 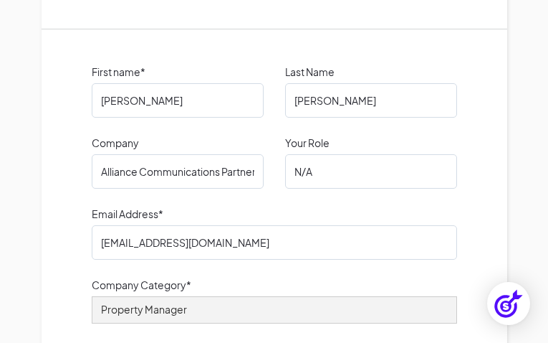 I want to click on input: What's your last name?, so click(x=371, y=100).